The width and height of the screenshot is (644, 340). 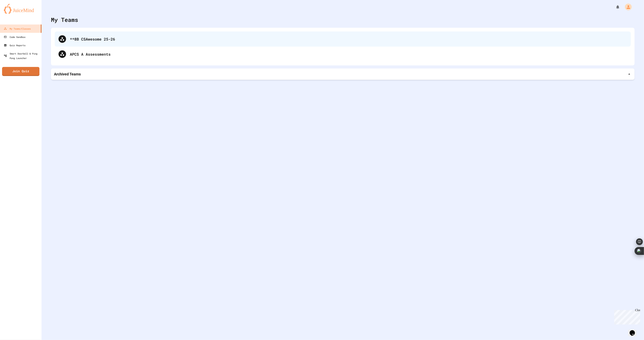 What do you see at coordinates (67, 74) in the screenshot?
I see `p: Archived Teams` at bounding box center [67, 74].